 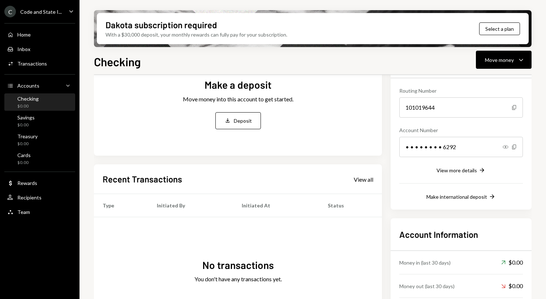 What do you see at coordinates (41, 12) in the screenshot?
I see `div: Code and State I...` at bounding box center [41, 12].